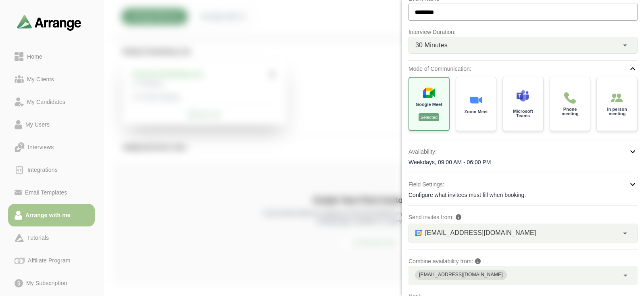 Image resolution: width=644 pixels, height=296 pixels. I want to click on div: Weekdays, 09:00 AM - 06:00 PM, so click(523, 162).